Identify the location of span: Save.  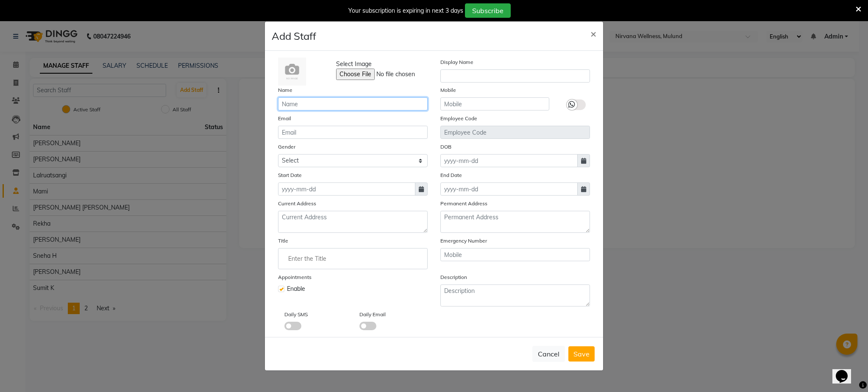
(582, 354).